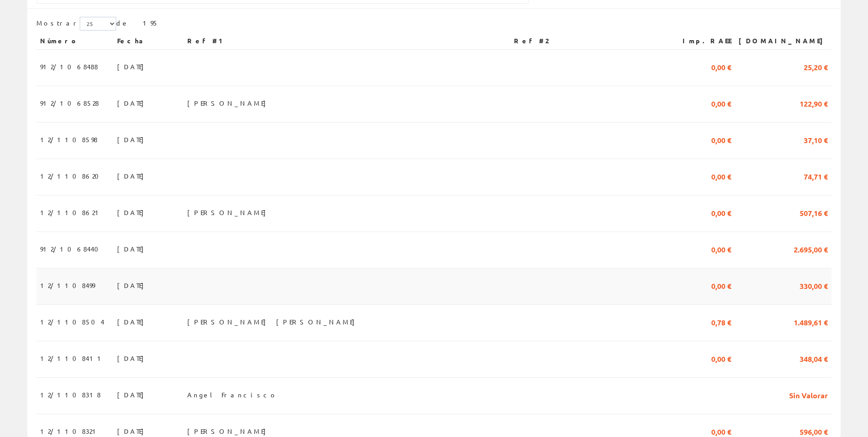 The image size is (868, 437). Describe the element at coordinates (73, 358) in the screenshot. I see `span: 12/1108411` at that location.